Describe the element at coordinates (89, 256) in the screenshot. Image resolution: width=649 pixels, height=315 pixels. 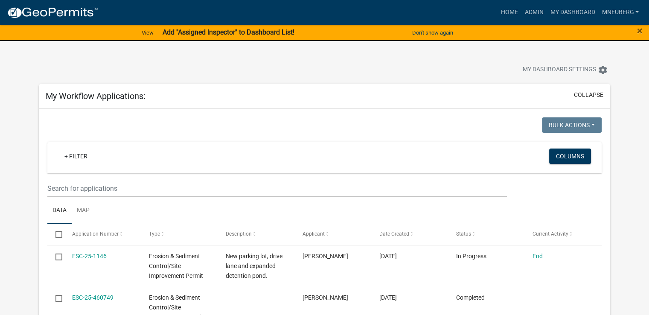
I see `a: ESC-25-1146` at that location.